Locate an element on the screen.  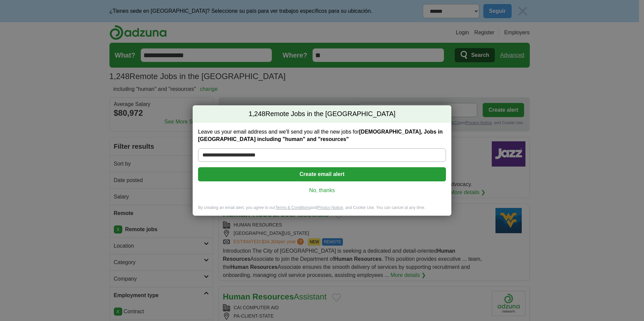
button: Create email alert is located at coordinates (322, 174).